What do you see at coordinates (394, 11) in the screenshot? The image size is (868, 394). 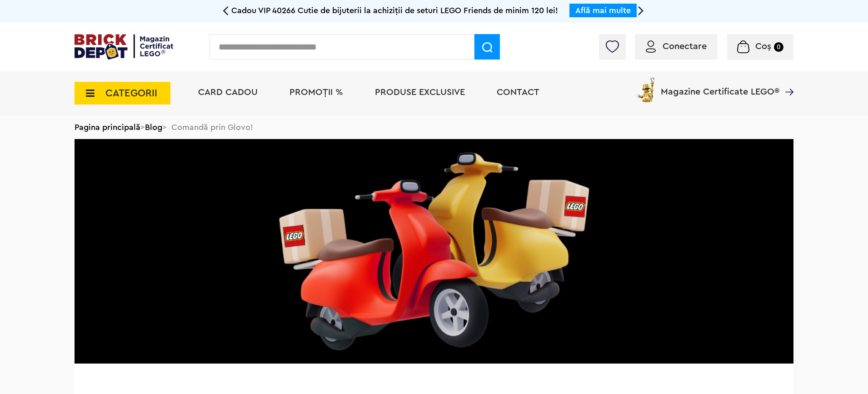 I see `span: Cadou VIP 40266 Cutie de bijuterii la achiziții de seturi LEGO Friends de minim 120 lei!` at bounding box center [394, 11].